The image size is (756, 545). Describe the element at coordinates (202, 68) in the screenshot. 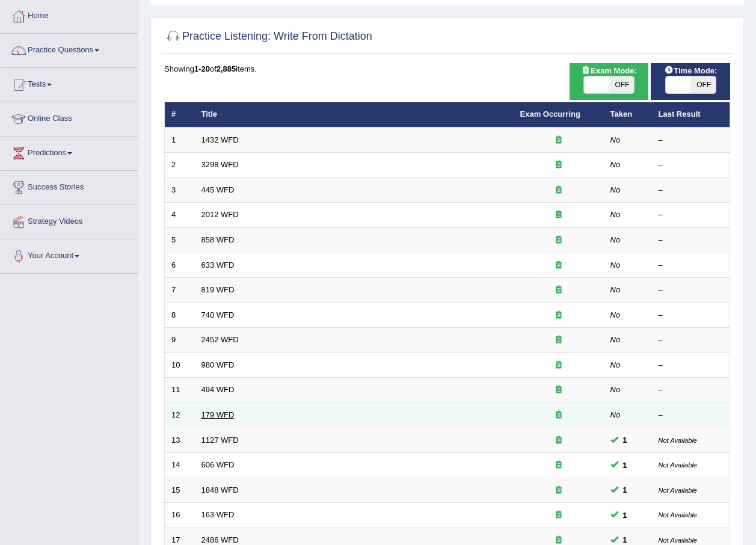

I see `b: 1-20` at that location.